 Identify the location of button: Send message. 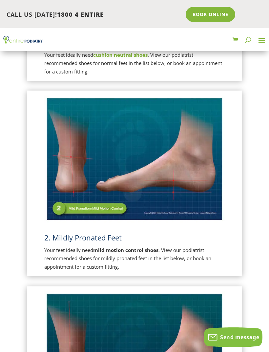
(233, 337).